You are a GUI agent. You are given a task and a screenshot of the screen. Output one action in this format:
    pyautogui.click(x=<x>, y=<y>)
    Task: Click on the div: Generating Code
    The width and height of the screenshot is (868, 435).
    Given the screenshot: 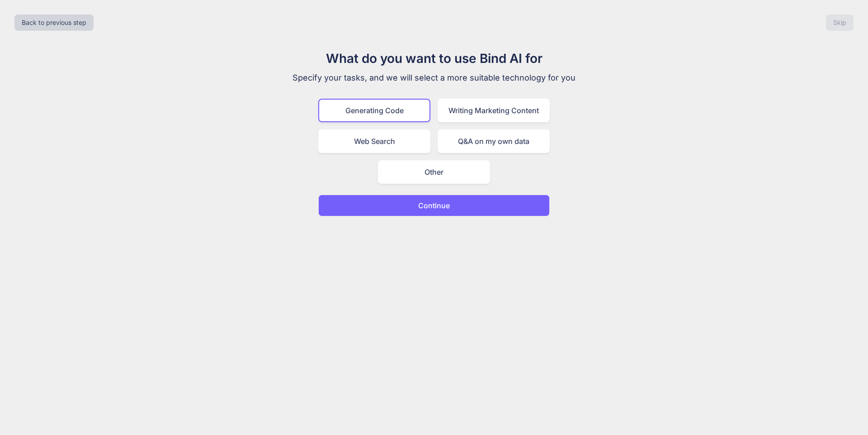 What is the action you would take?
    pyautogui.click(x=374, y=110)
    